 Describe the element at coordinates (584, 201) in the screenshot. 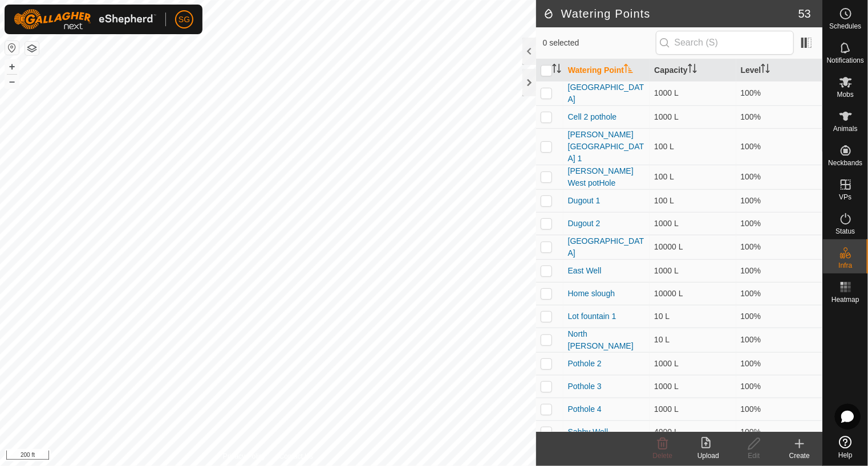

I see `a: Dugout 1` at that location.